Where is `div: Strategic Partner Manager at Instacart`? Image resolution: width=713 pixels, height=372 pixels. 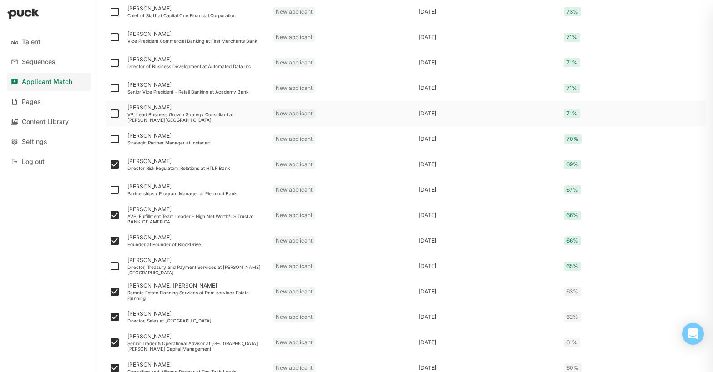 div: Strategic Partner Manager at Instacart is located at coordinates (196, 143).